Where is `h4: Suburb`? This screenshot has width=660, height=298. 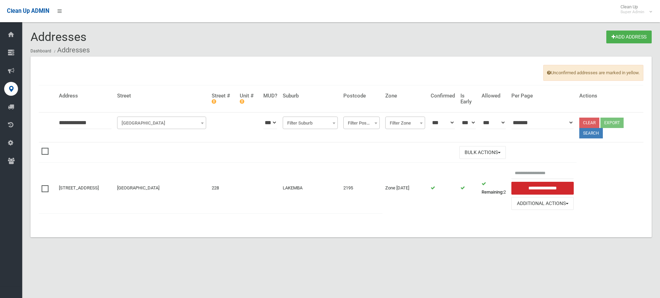 h4: Suburb is located at coordinates (310, 96).